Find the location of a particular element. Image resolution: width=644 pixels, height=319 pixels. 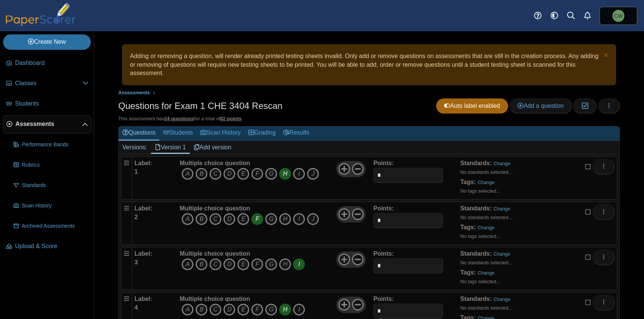

img: PaperScorer is located at coordinates (41, 14).